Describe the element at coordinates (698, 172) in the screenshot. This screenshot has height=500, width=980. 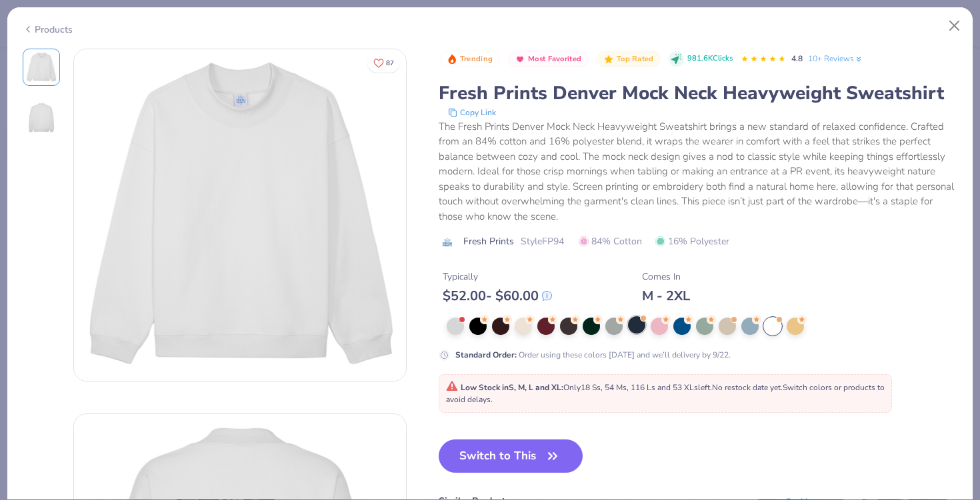
I see `div: The Fresh Prints Denver Mock Neck Heavyweight Sweatshirt brings a new standard of relaxed confide...` at that location.